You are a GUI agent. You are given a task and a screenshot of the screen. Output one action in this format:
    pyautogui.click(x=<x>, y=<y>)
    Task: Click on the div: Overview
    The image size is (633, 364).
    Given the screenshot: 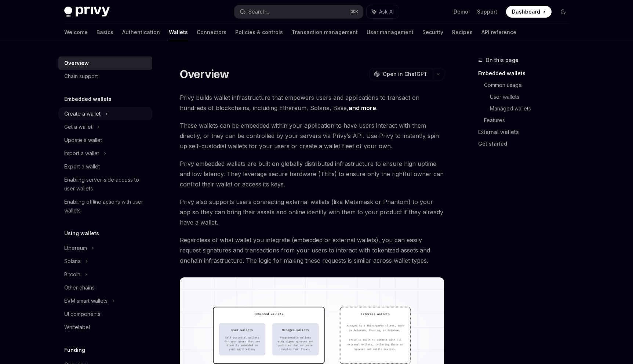 What is the action you would take?
    pyautogui.click(x=76, y=63)
    